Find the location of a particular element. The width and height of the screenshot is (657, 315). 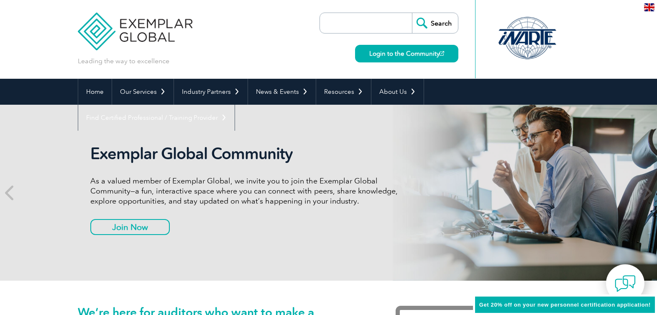

a: Login to the Community is located at coordinates (407, 54).